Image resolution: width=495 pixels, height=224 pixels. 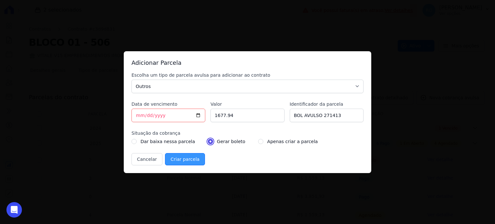 I want to click on label: Gerar boleto, so click(x=231, y=141).